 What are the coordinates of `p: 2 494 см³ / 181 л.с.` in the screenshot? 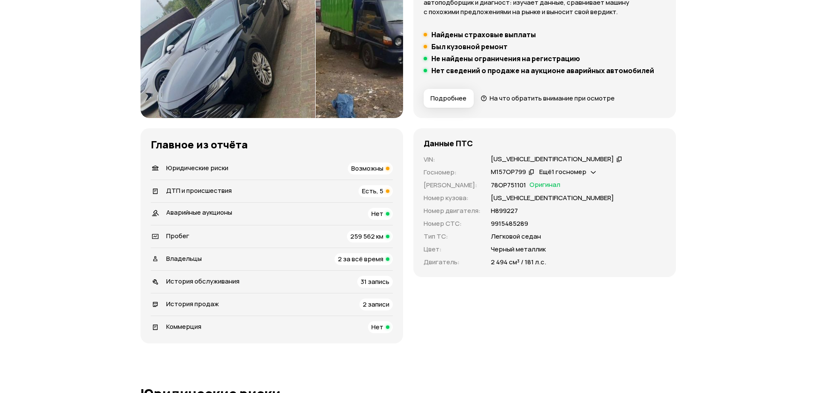 It's located at (518, 262).